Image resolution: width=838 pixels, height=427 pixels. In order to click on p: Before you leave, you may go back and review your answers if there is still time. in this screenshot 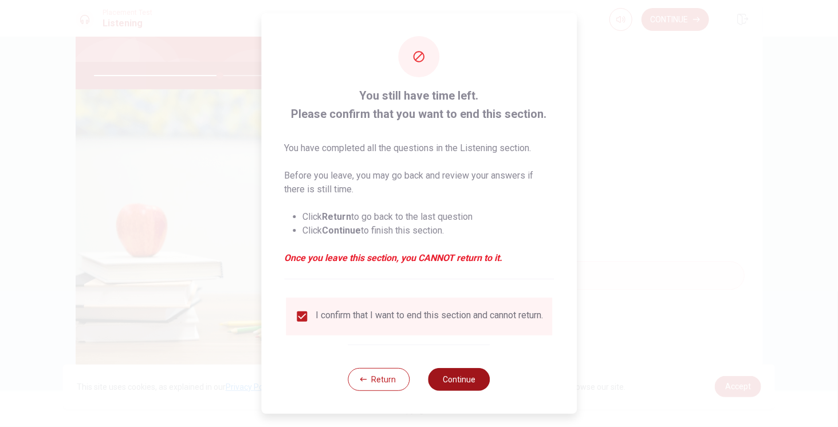, I will do `click(419, 183)`.